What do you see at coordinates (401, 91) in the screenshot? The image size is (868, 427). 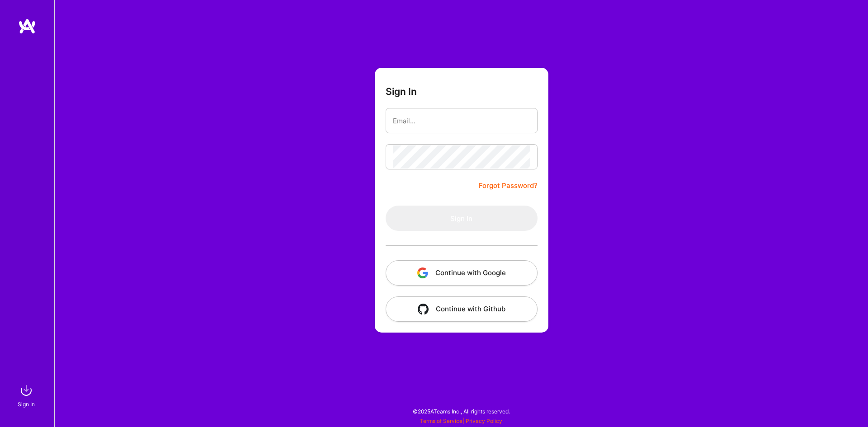 I see `h3: Sign In` at bounding box center [401, 91].